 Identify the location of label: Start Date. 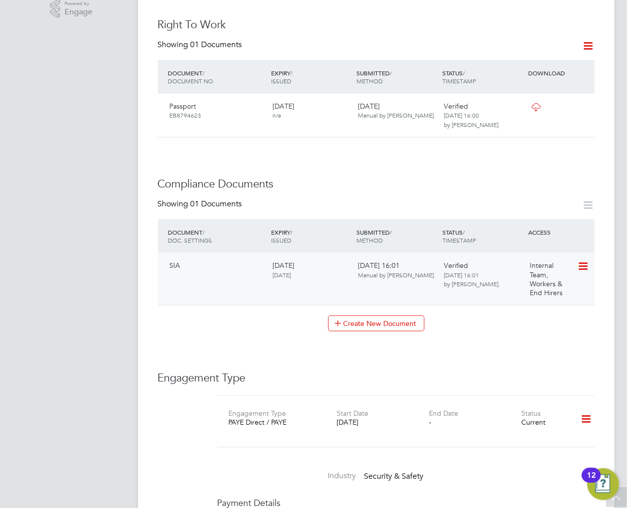
(352, 414).